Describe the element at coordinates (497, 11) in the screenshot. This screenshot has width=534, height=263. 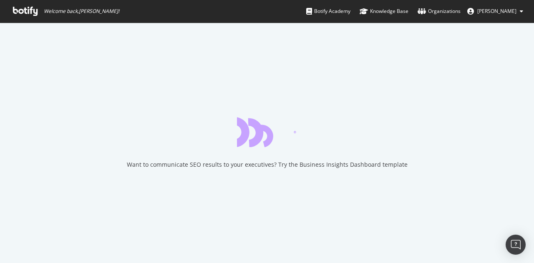
I see `span: Lukas MÄNNL` at that location.